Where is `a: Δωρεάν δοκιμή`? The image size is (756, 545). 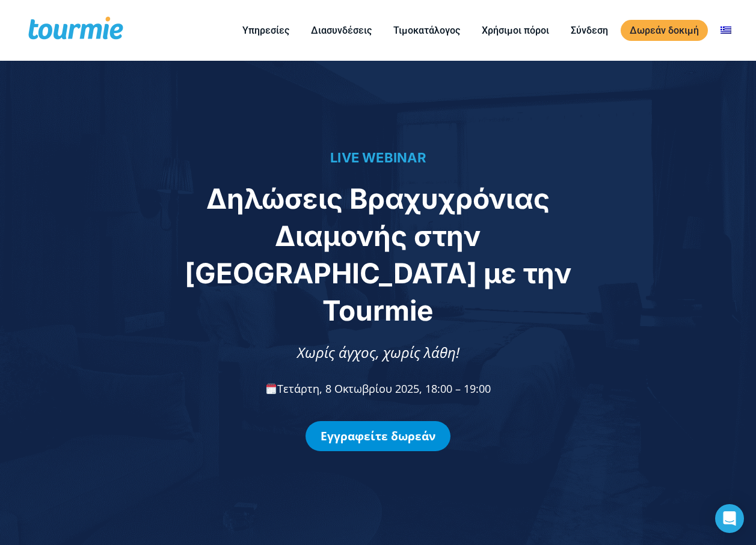
a: Δωρεάν δοκιμή is located at coordinates (664, 30).